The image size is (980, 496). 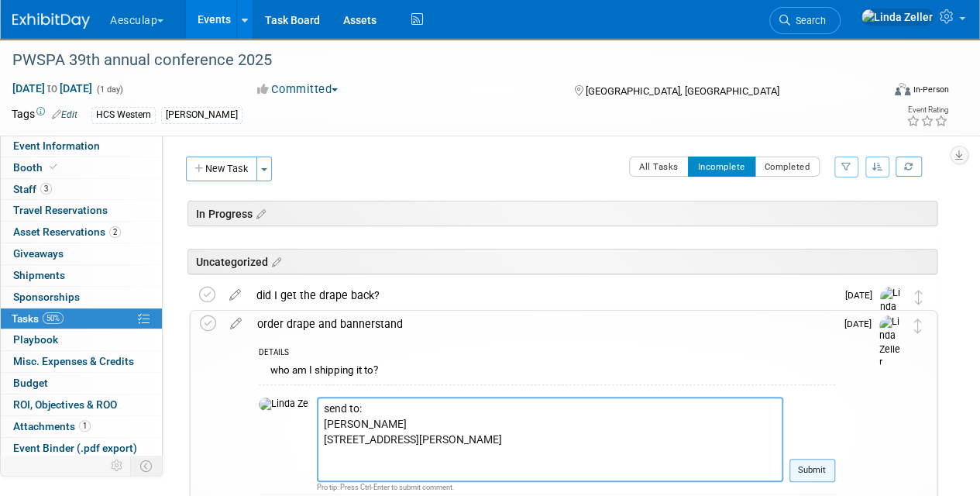 I want to click on span: Event Information, so click(x=56, y=145).